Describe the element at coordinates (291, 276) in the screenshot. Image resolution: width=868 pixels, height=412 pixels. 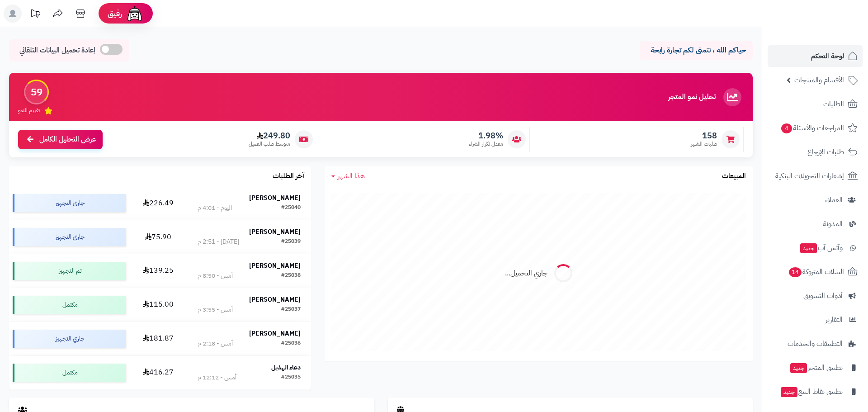
I see `div: #25038` at that location.